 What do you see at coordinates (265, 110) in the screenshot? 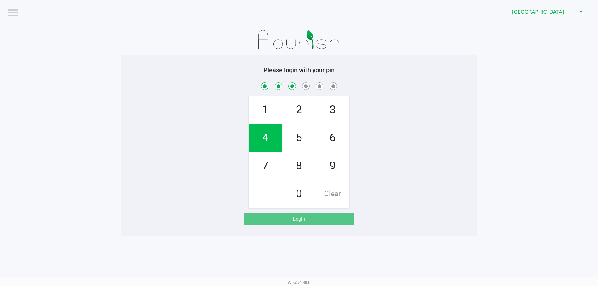
I see `span: 1` at bounding box center [265, 110].